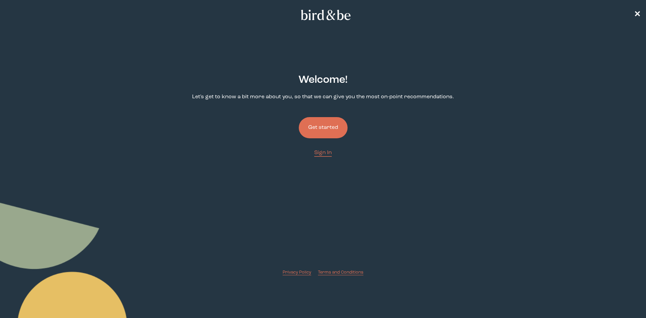  I want to click on span: Sign In, so click(323, 153).